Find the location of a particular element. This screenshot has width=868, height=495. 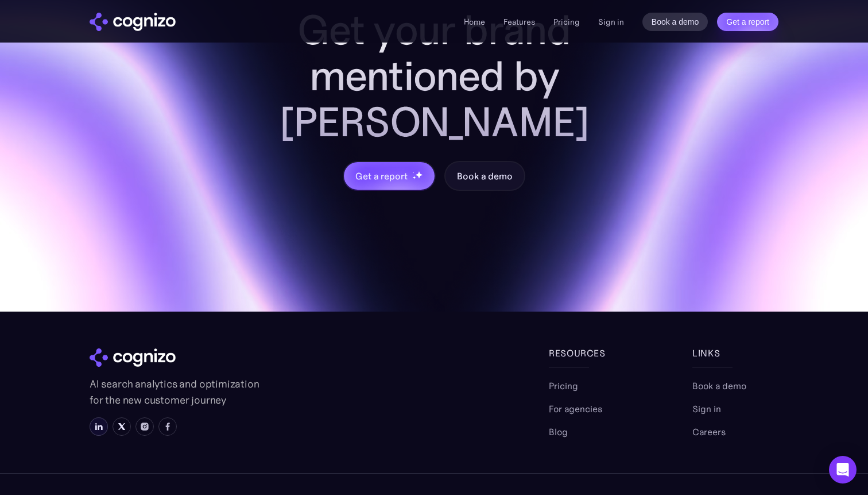

div: Open Intercom Messenger is located at coordinates (843, 470).